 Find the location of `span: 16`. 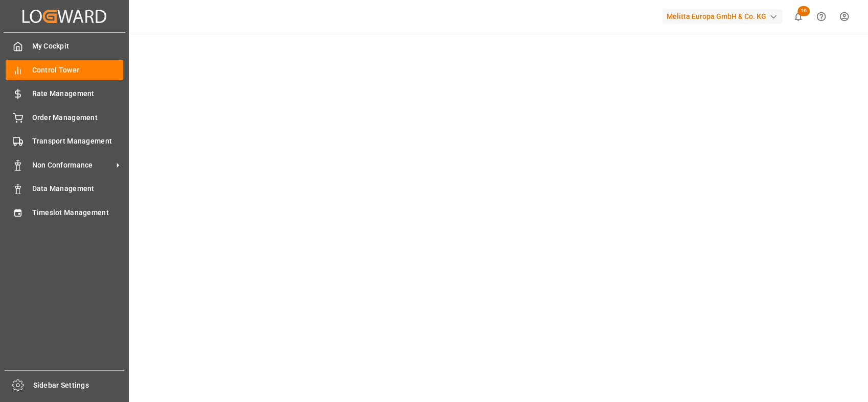

span: 16 is located at coordinates (804, 11).